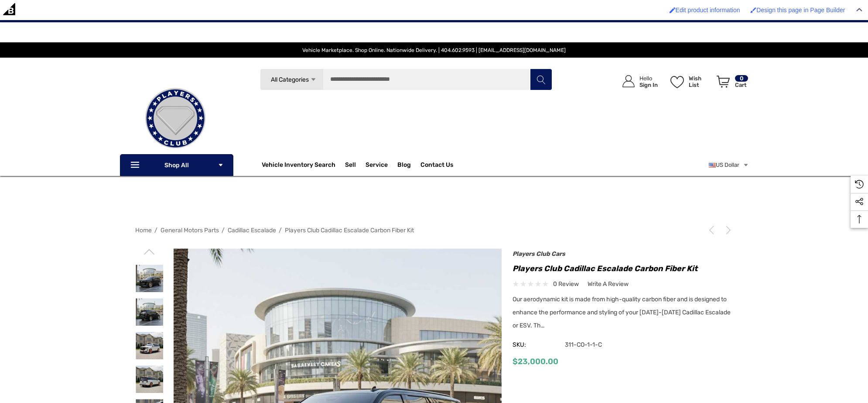 Image resolution: width=868 pixels, height=403 pixels. I want to click on p: Shop All, so click(177, 165).